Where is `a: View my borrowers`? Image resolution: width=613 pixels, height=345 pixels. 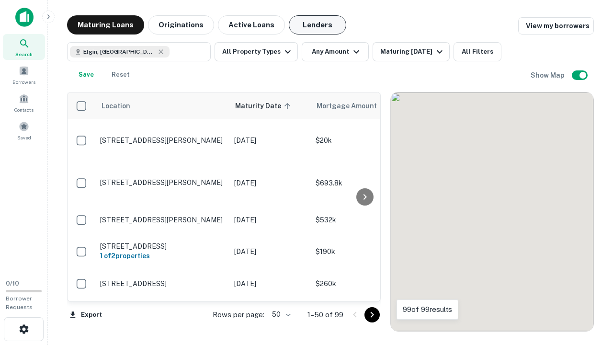
a: View my borrowers is located at coordinates (556, 26).